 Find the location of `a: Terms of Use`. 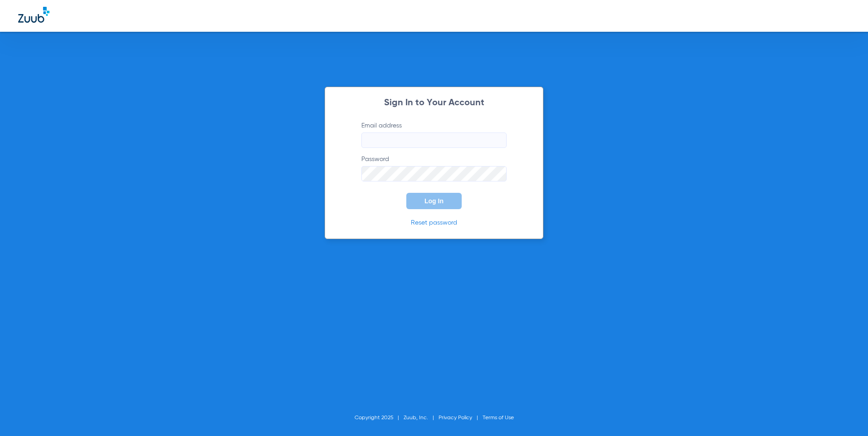

a: Terms of Use is located at coordinates (498, 418).